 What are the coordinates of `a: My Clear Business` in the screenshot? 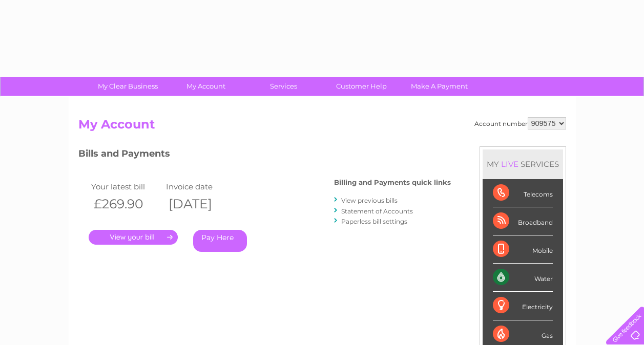 It's located at (128, 86).